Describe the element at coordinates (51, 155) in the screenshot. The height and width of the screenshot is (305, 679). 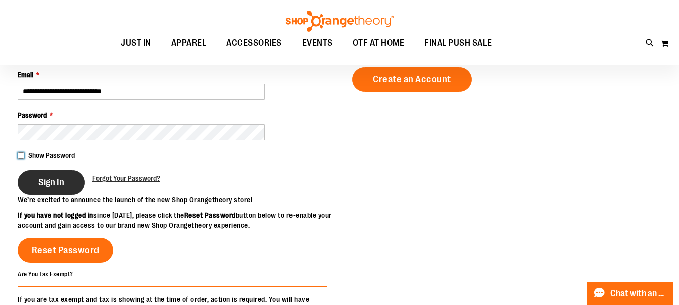
I see `span: Show Password` at that location.